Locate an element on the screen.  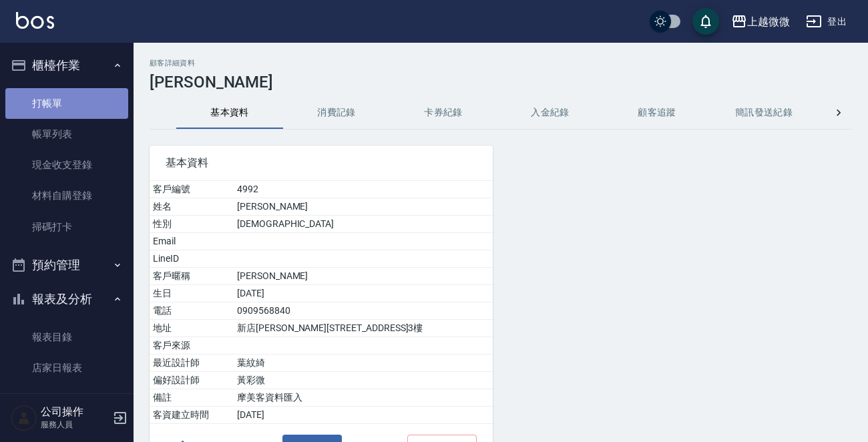
span: 基本資料 is located at coordinates (322, 163).